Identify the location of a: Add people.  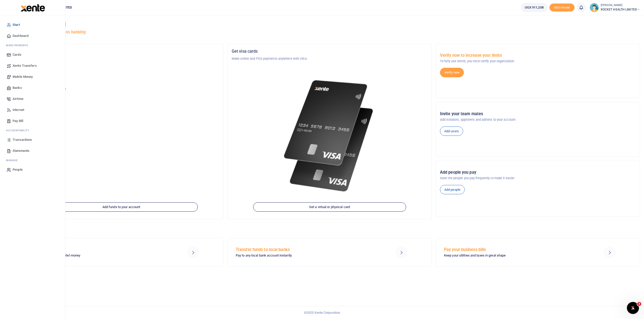
(452, 190).